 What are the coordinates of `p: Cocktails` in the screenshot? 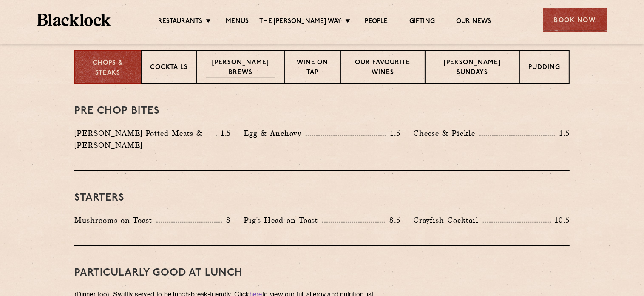 It's located at (168, 68).